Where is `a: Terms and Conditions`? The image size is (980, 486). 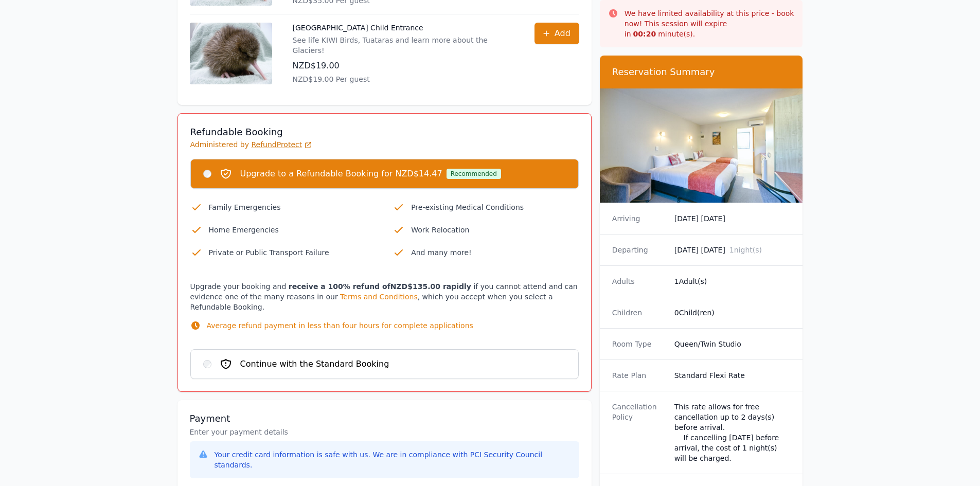
a: Terms and Conditions is located at coordinates (379, 297).